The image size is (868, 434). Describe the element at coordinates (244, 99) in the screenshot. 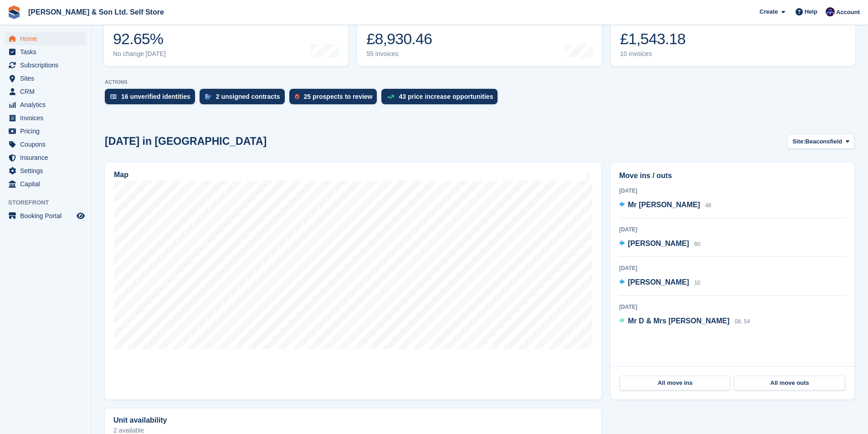

I see `a: 2 unsigned contracts` at that location.